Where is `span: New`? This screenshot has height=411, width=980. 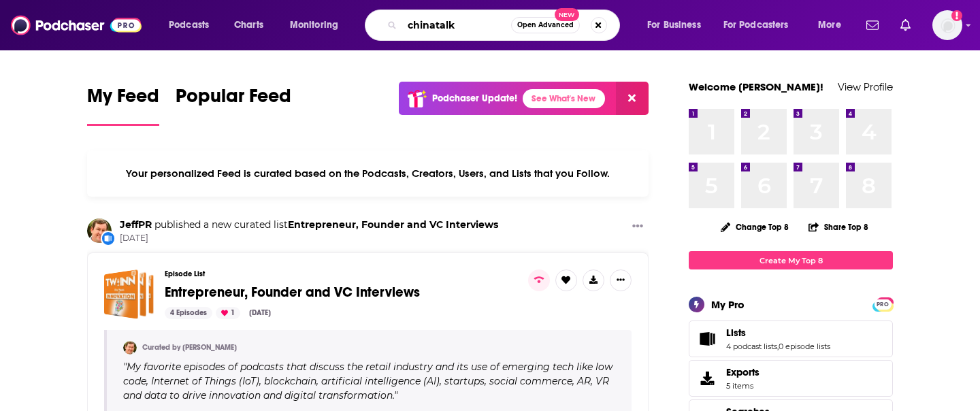 span: New is located at coordinates (567, 14).